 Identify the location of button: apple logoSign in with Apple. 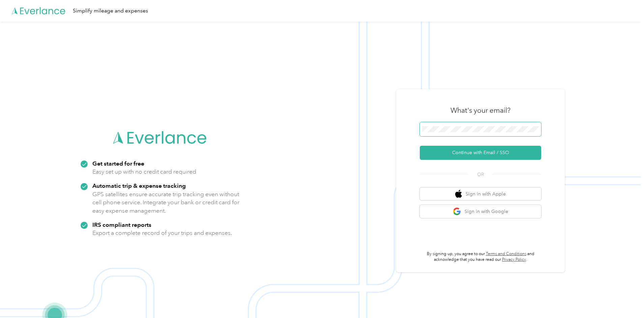
(481, 194).